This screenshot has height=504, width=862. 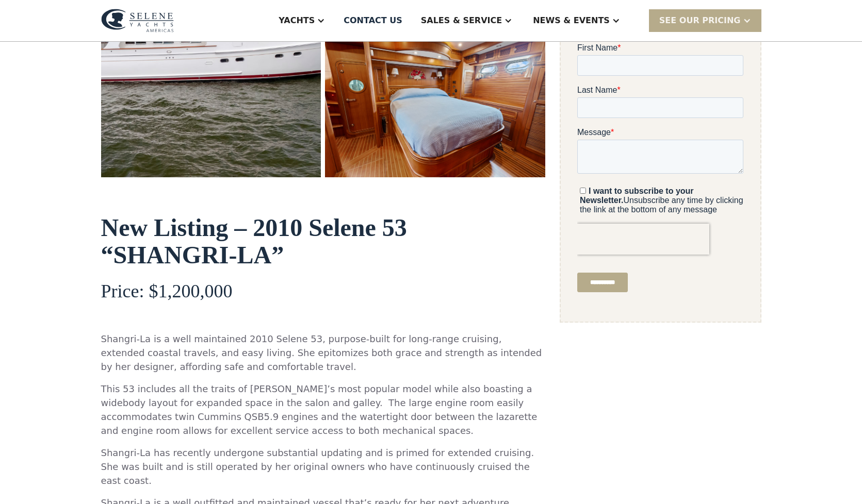 I want to click on strong: New Listing – 2010 Selene 53 “SHANGRI-LA”, so click(x=254, y=241).